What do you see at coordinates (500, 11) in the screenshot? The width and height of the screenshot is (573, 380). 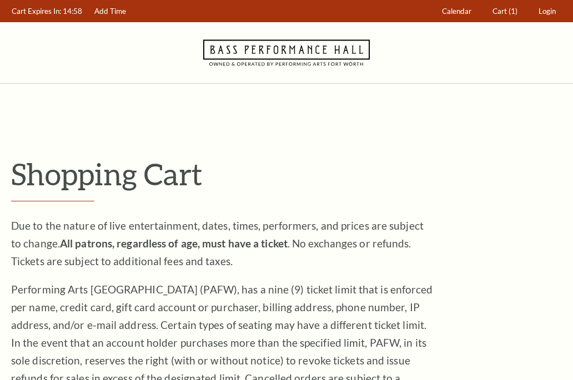 I see `span: Cart` at bounding box center [500, 11].